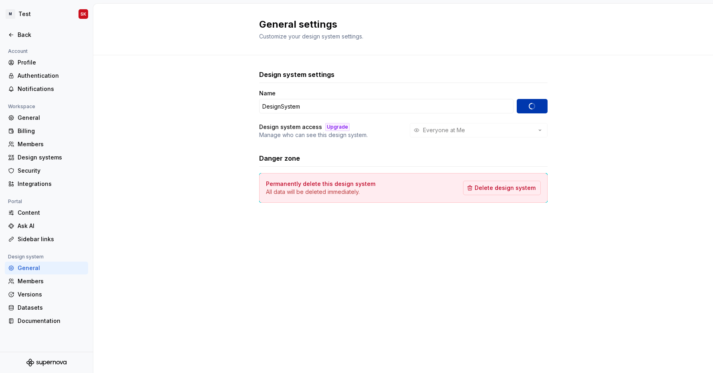  I want to click on a: Supernova Logo, so click(46, 362).